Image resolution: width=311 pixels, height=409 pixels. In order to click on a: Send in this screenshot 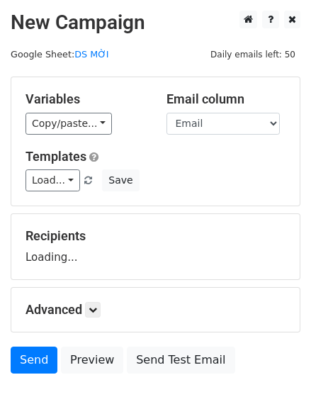, I will do `click(34, 360)`.